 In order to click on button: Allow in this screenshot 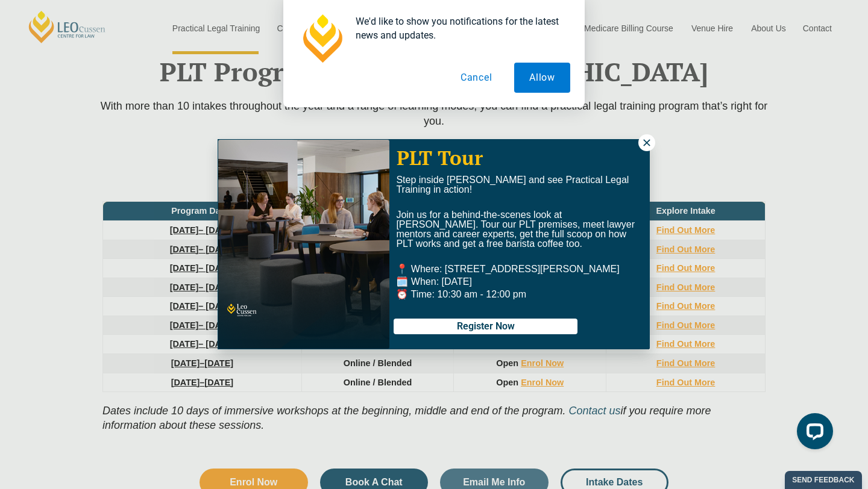, I will do `click(542, 77)`.